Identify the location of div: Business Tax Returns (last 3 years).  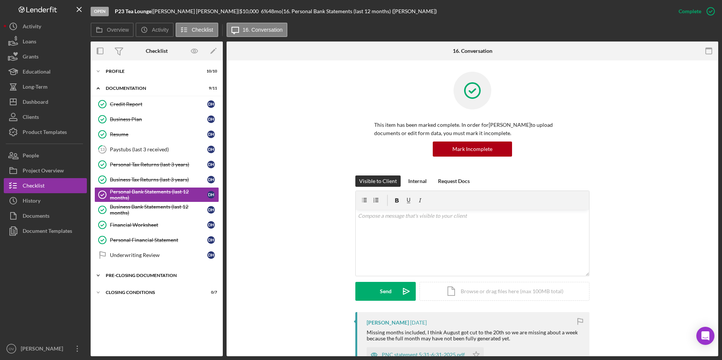
(159, 180).